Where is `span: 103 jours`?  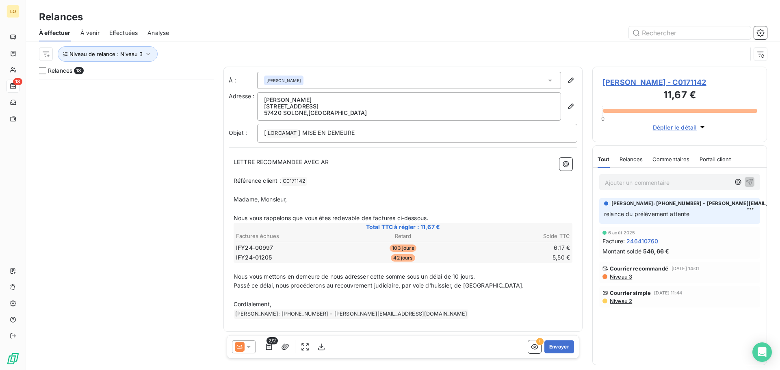
span: 103 jours is located at coordinates (403, 248).